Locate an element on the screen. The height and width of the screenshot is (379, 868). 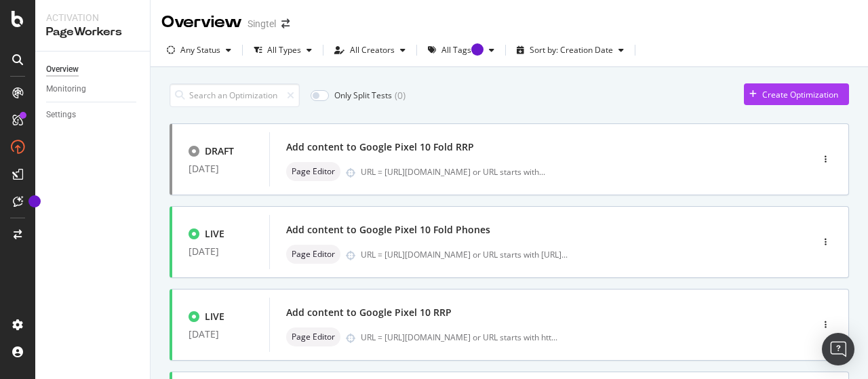
a: Overview is located at coordinates (93, 69).